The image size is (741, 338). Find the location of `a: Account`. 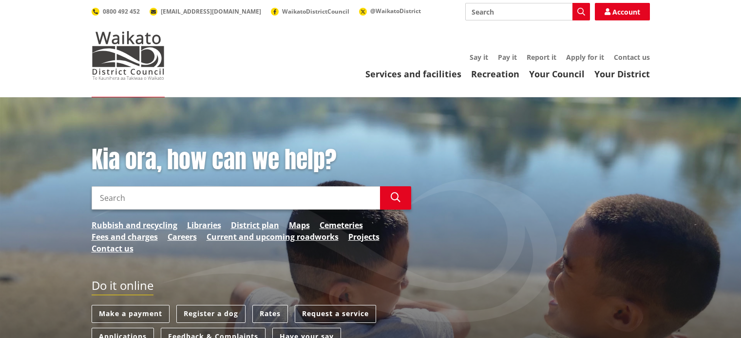

a: Account is located at coordinates (622, 12).